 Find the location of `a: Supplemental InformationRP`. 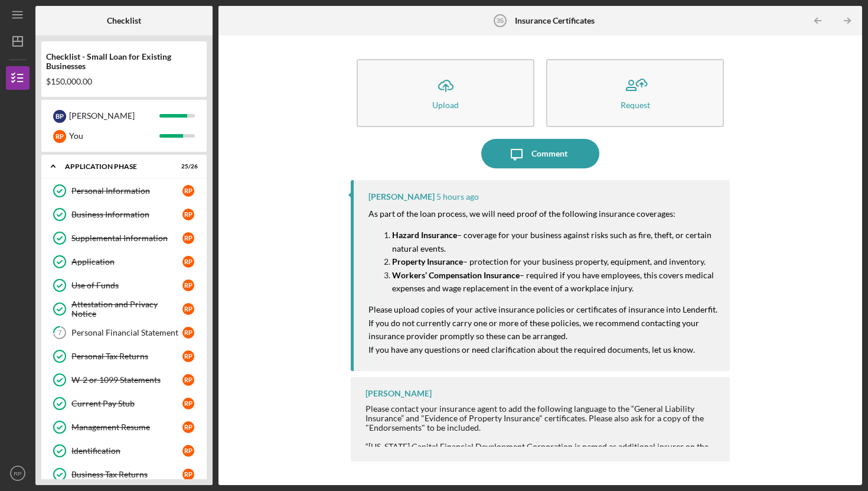

a: Supplemental InformationRP is located at coordinates (124, 238).